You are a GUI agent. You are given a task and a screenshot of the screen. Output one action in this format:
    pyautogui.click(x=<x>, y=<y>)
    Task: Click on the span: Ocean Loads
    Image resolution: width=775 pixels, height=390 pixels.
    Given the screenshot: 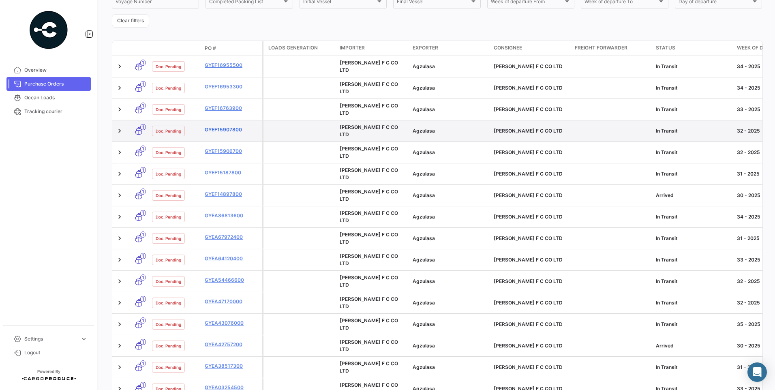 What is the action you would take?
    pyautogui.click(x=56, y=98)
    